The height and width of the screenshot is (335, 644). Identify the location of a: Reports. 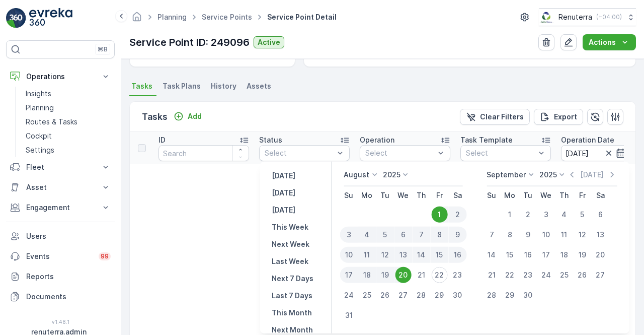
(60, 276).